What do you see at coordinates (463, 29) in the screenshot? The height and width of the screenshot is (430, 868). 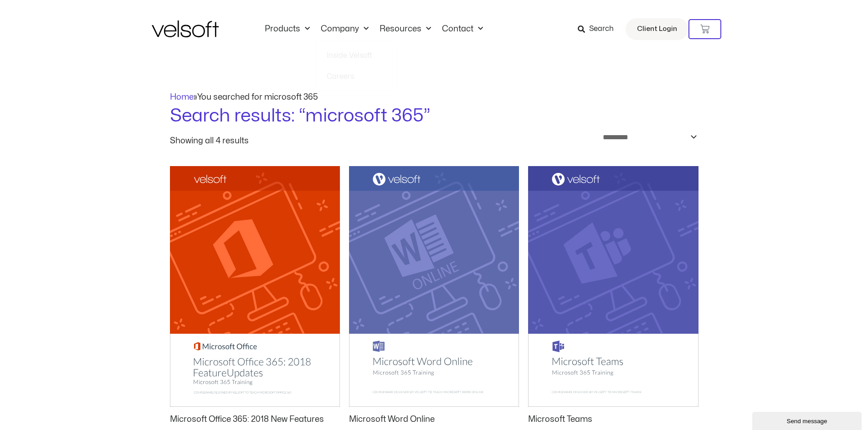 I see `a: ContactMenu Toggle` at bounding box center [463, 29].